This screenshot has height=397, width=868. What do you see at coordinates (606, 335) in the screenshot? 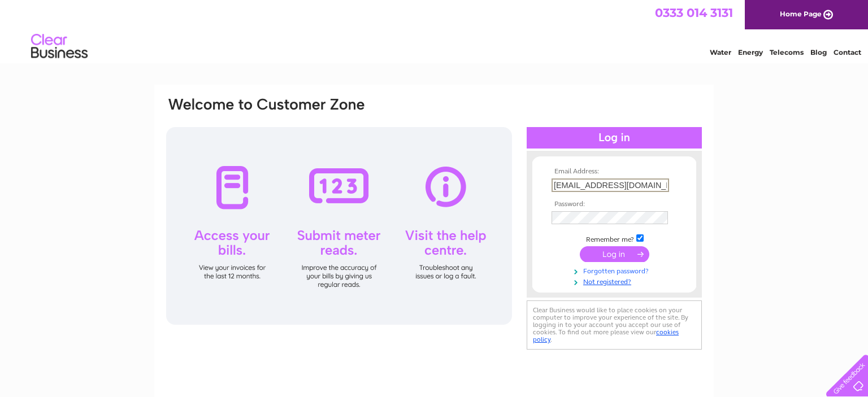
I see `a: cookies policy` at bounding box center [606, 335].